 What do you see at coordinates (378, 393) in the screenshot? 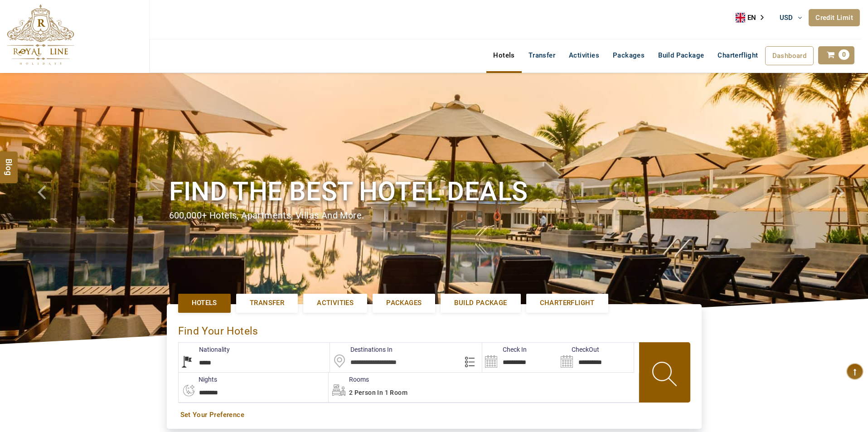
I see `span: 2 Person in 1 Room` at bounding box center [378, 393].